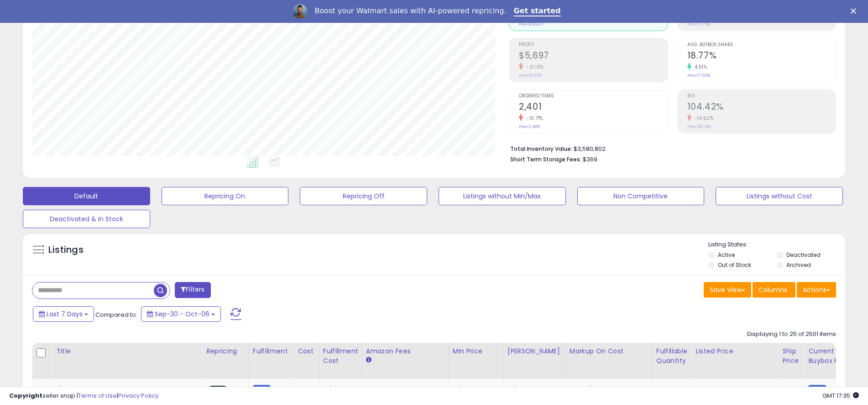 This screenshot has height=405, width=868. I want to click on label: Active, so click(726, 255).